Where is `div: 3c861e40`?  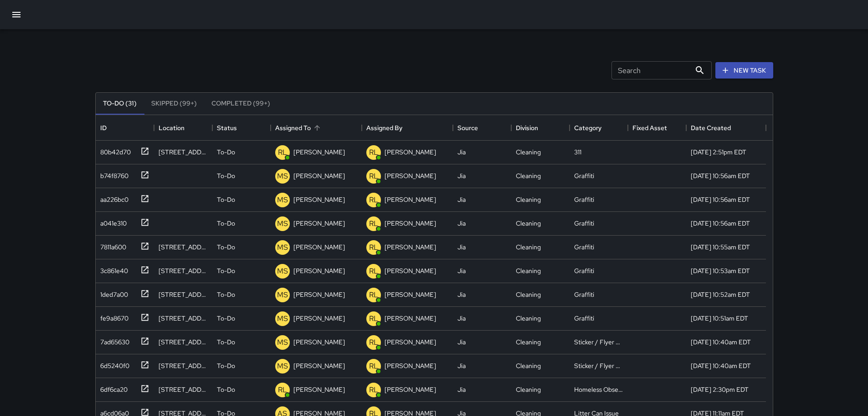
div: 3c861e40 is located at coordinates (112, 269).